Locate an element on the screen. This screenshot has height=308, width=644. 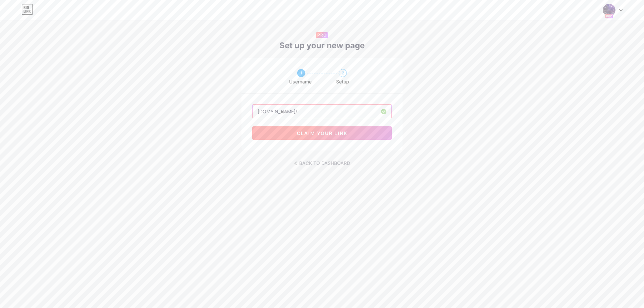
img: horoscope2025 is located at coordinates (610, 10).